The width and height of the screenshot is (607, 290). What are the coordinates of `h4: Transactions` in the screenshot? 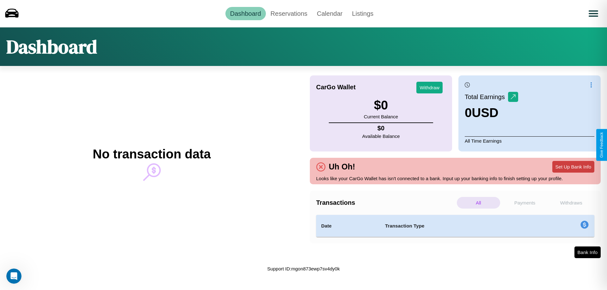 It's located at (385, 203).